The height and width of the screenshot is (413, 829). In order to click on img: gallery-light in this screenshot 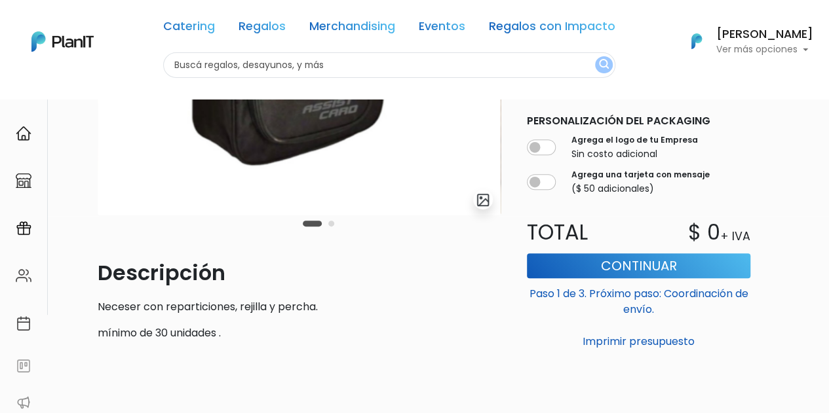, I will do `click(483, 200)`.